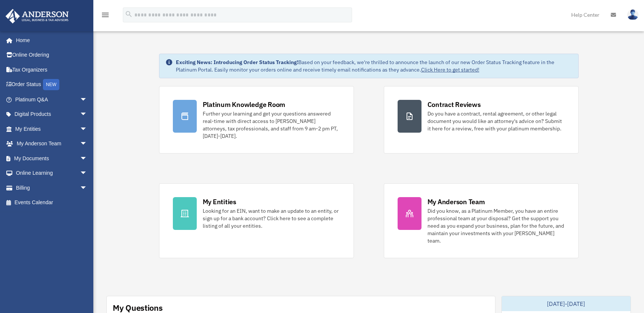 This screenshot has height=313, width=644. I want to click on div: Did you know, as a Platinum Member, you have an entire professional team at your disposal? Get th..., so click(496, 226).